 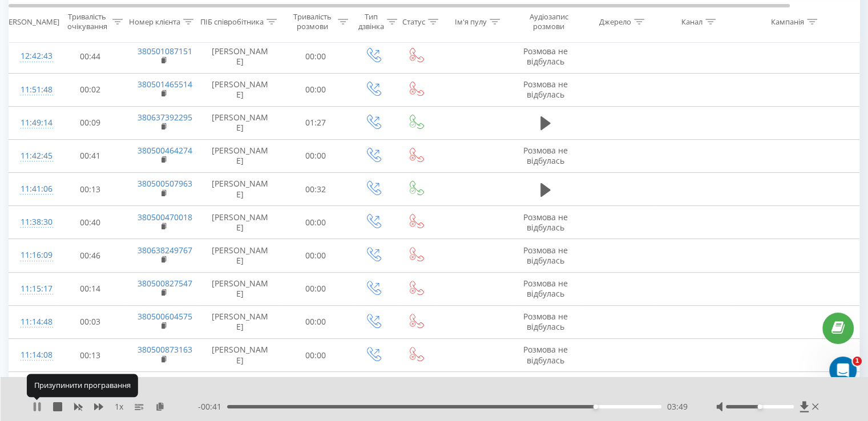 I want to click on a: 380500604575, so click(x=165, y=316).